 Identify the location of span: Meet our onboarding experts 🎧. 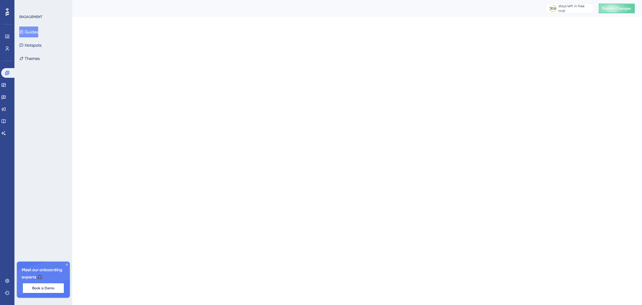
(43, 273).